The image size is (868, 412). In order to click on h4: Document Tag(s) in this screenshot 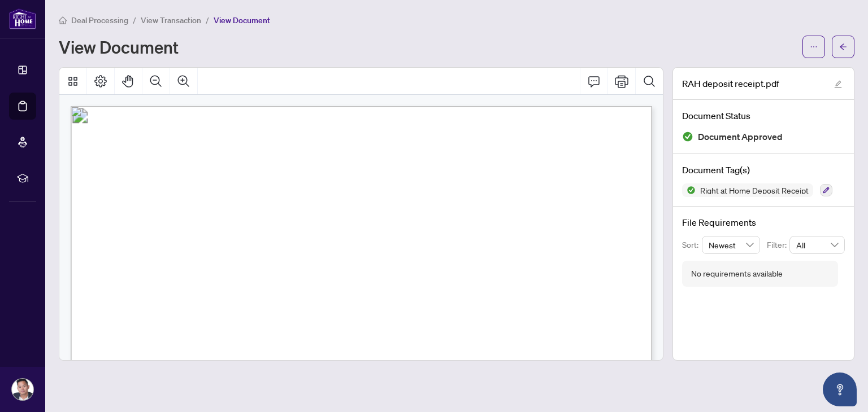, I will do `click(763, 170)`.